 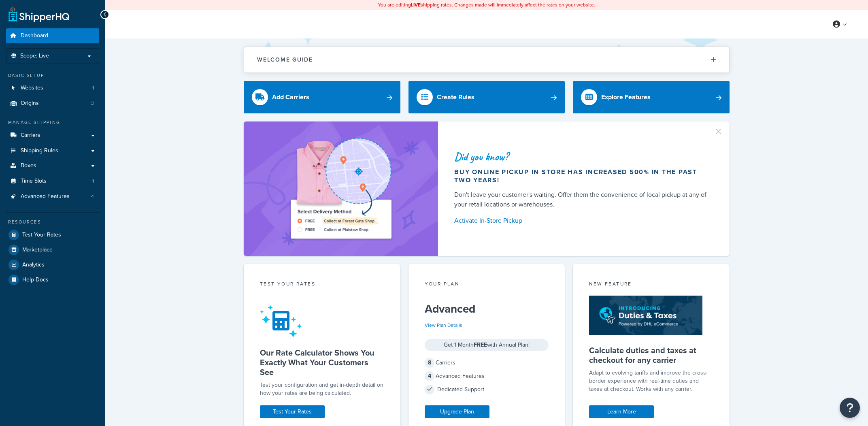 I want to click on div: Resources, so click(x=53, y=222).